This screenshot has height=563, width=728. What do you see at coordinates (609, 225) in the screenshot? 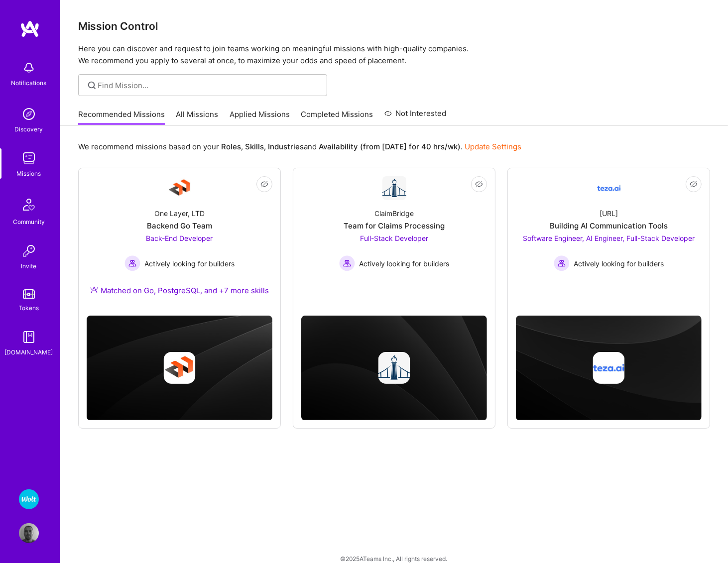
I see `div: Building AI Communication Tools` at bounding box center [609, 225].